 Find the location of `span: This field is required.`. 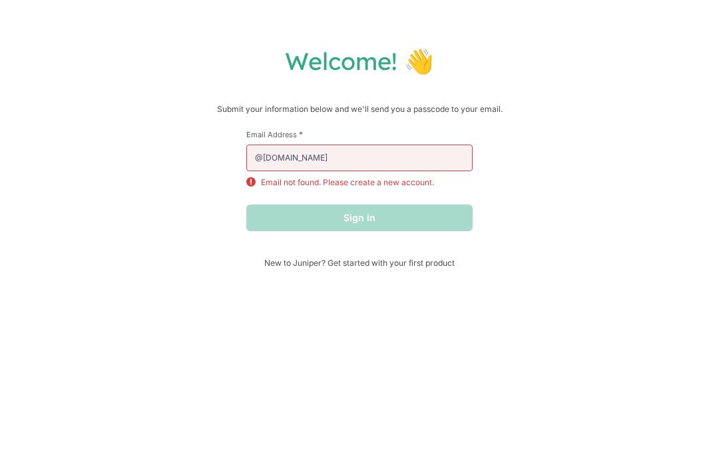

span: This field is required. is located at coordinates (301, 134).